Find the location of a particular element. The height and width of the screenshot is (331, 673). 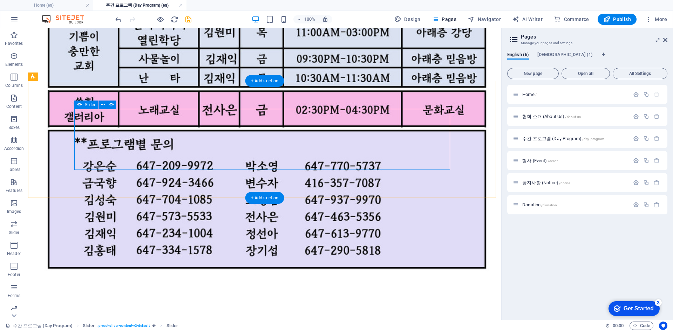

i: Save (Ctrl+S) is located at coordinates (188, 19).